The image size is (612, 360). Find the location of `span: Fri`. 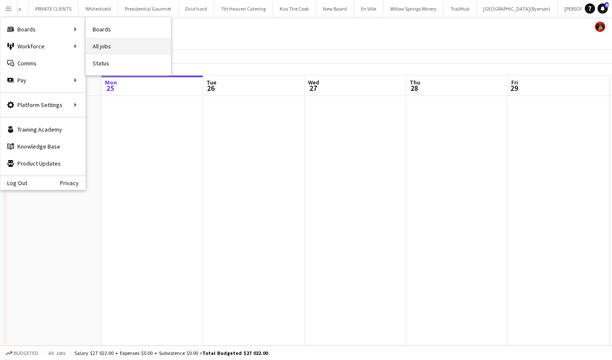

span: Fri is located at coordinates (515, 82).